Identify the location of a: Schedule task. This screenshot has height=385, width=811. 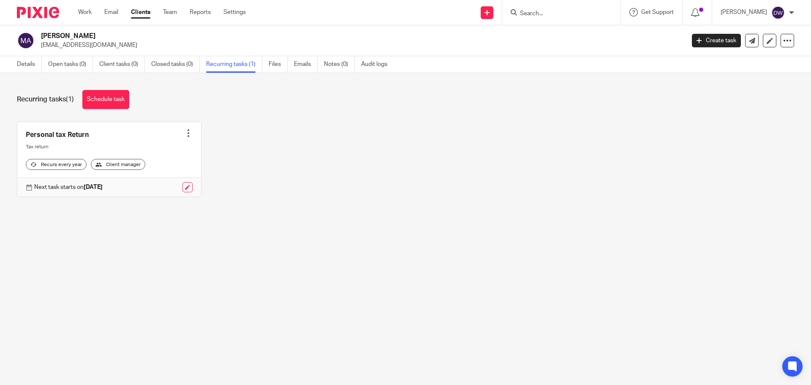
(106, 99).